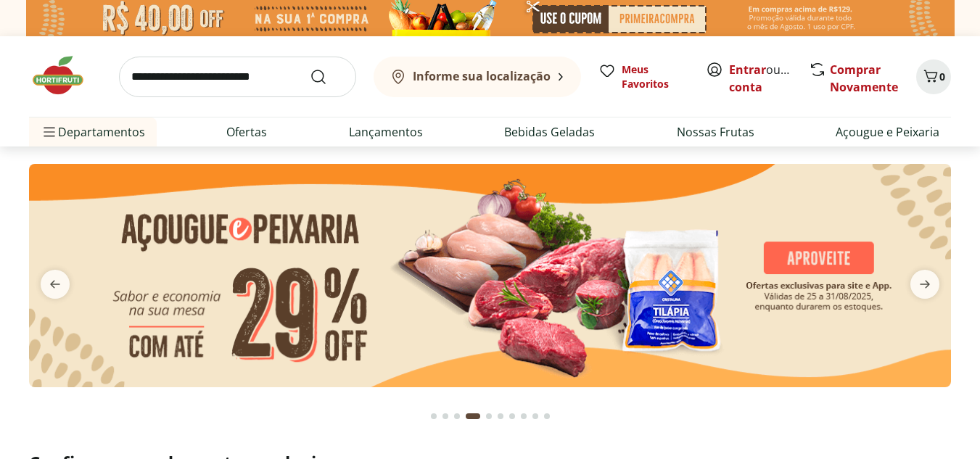 The width and height of the screenshot is (980, 459). What do you see at coordinates (769, 78) in the screenshot?
I see `a: Criar conta` at bounding box center [769, 78].